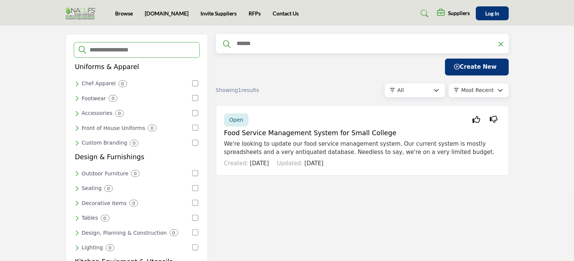 The height and width of the screenshot is (261, 574). Describe the element at coordinates (105, 218) in the screenshot. I see `div: 0 Results For Tables` at that location.